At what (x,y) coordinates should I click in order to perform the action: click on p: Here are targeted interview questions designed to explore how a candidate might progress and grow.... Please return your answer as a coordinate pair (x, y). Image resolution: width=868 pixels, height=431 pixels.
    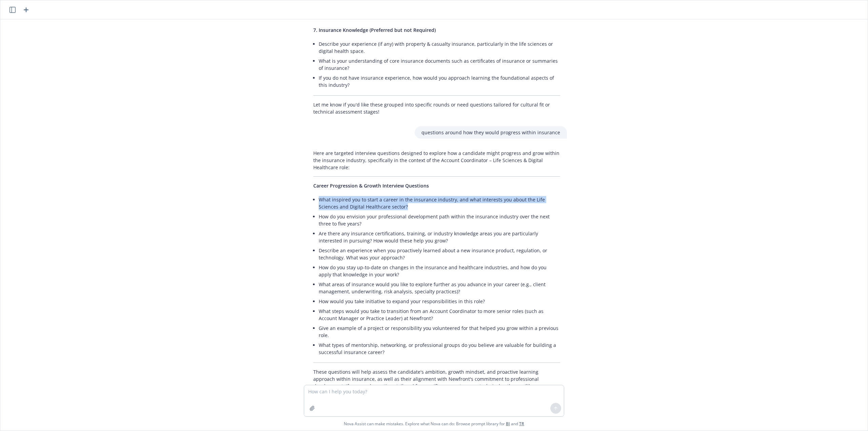
    Looking at the image, I should click on (437, 160).